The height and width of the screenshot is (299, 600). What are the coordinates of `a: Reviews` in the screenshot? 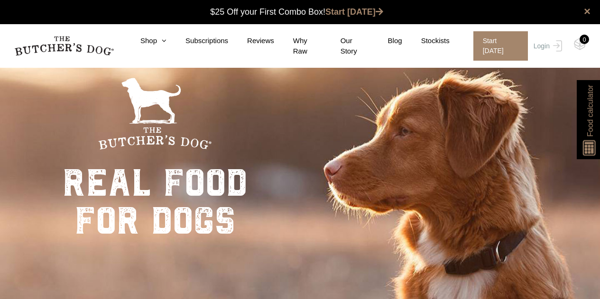 It's located at (251, 41).